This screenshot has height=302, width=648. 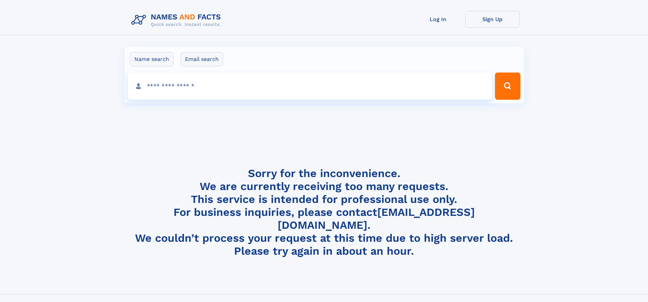 I want to click on h4: Sorry for the inconvenience. We are currently receiving too many requests. This service is intend..., so click(x=324, y=212).